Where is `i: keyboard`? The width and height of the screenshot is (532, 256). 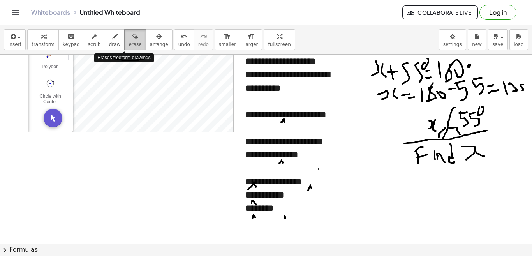 i: keyboard is located at coordinates (71, 37).